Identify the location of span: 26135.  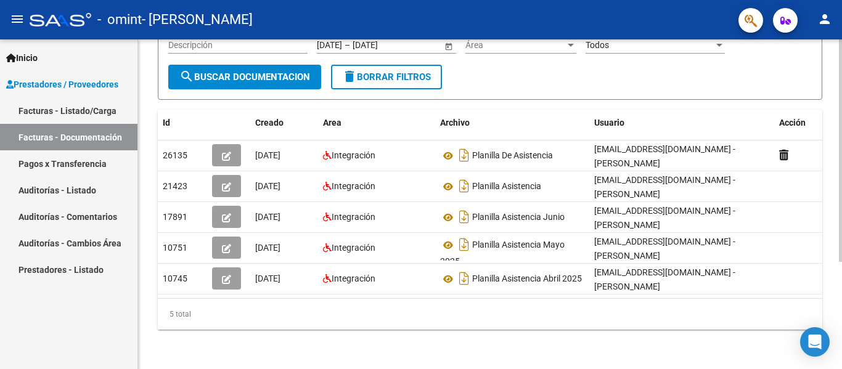
(175, 155).